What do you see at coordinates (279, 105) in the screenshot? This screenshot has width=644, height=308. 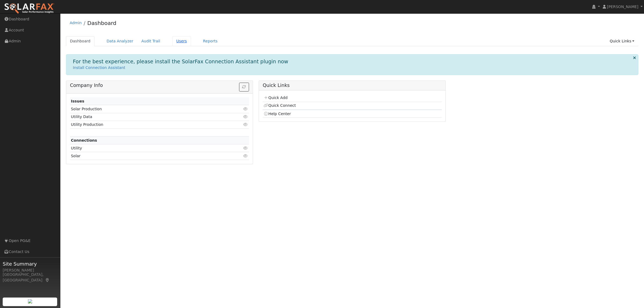 I see `a: Quick Connect` at bounding box center [279, 105].